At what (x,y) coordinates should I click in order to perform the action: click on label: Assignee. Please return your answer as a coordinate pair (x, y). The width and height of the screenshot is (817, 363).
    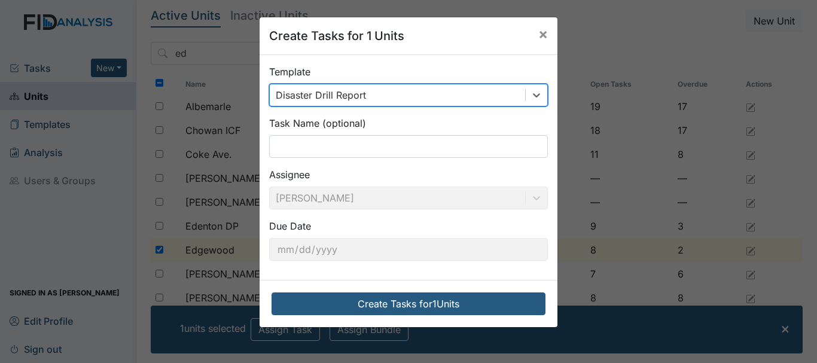
    Looking at the image, I should click on (289, 175).